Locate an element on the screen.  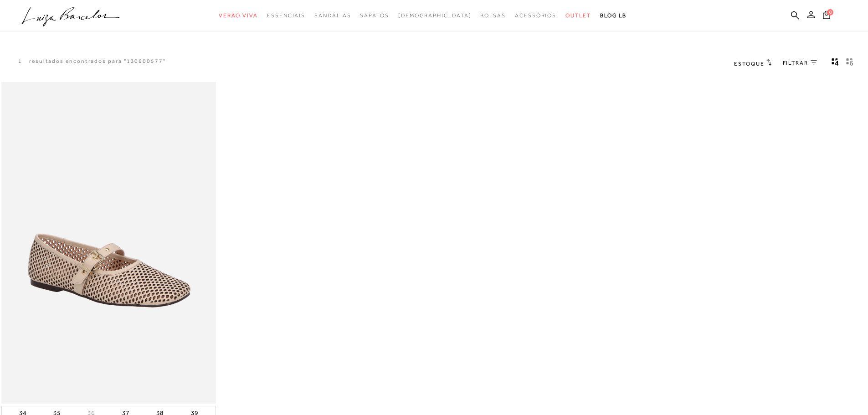
span: Acessórios is located at coordinates (535, 16).